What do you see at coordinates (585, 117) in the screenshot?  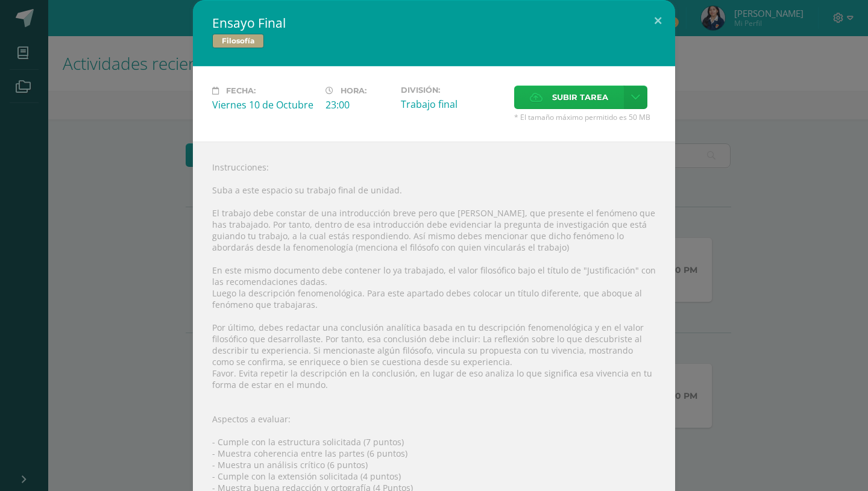 I see `span: * El tamaño máximo permitido es 50 MB` at bounding box center [585, 117].